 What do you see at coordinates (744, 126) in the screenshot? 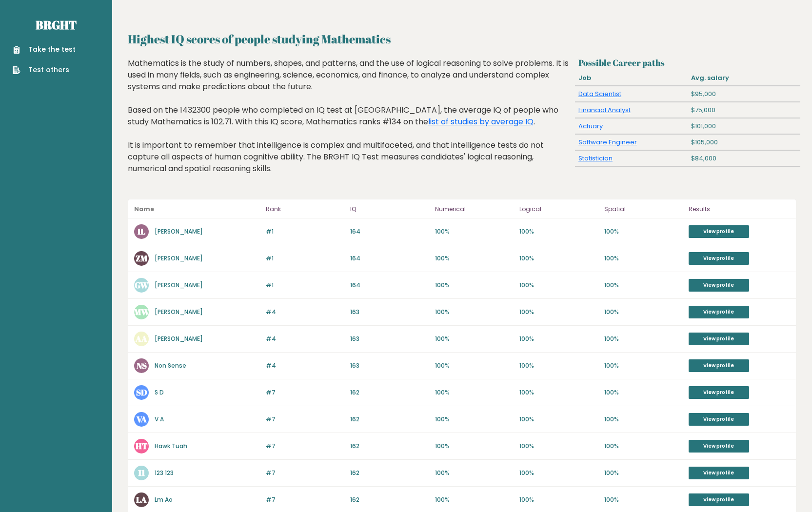
I see `div: $101,000` at bounding box center [744, 126].